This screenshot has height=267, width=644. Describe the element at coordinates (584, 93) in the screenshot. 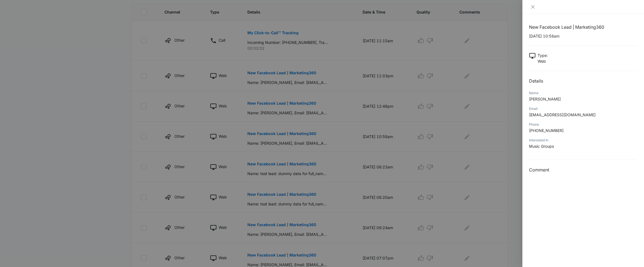

I see `div: Name` at that location.